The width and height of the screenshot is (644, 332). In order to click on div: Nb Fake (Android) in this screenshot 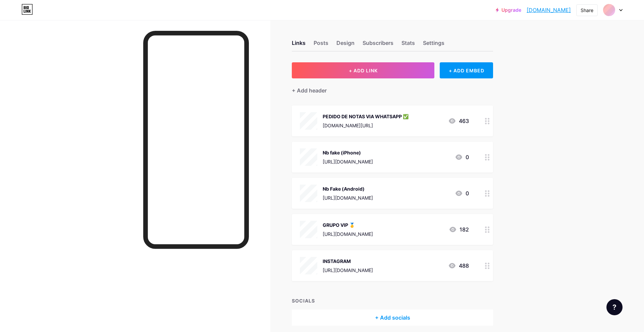, I will do `click(348, 189)`.